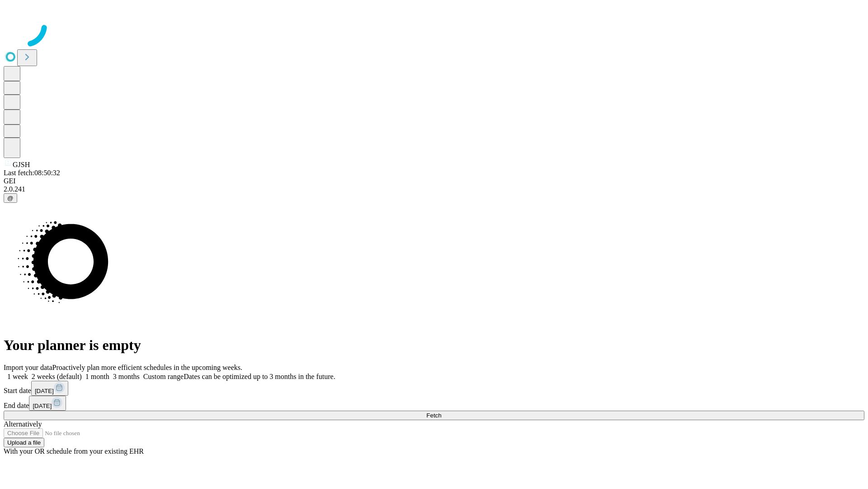  What do you see at coordinates (434, 415) in the screenshot?
I see `button: Fetch` at bounding box center [434, 415].